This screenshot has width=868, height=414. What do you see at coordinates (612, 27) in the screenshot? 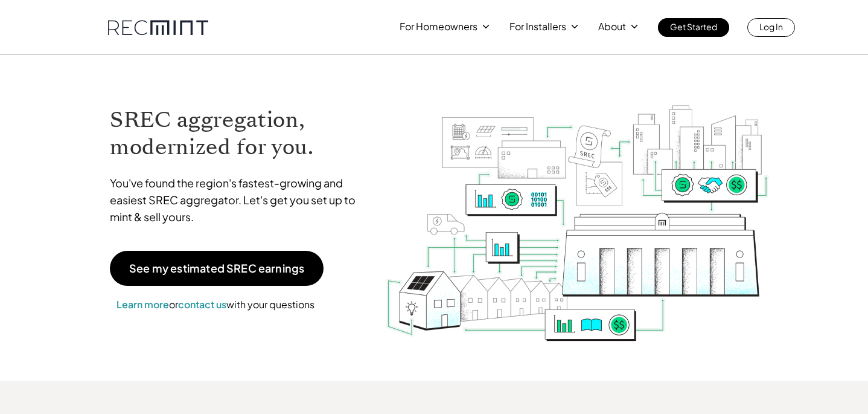
I see `p: About` at bounding box center [612, 27].